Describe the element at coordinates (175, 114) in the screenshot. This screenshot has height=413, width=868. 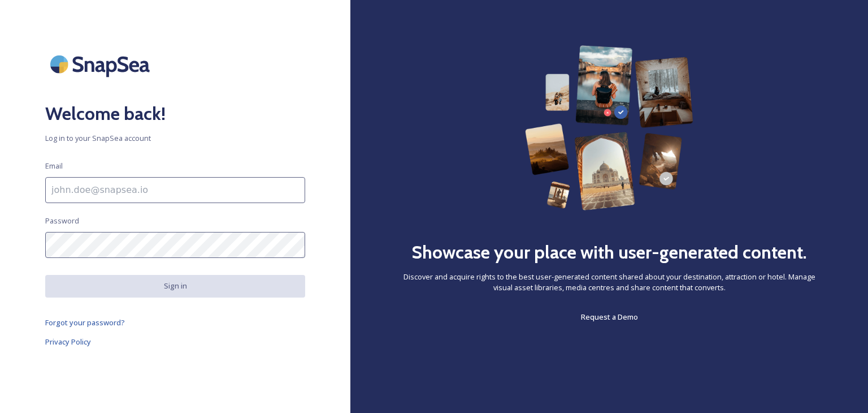
I see `h2: Welcome back!` at that location.